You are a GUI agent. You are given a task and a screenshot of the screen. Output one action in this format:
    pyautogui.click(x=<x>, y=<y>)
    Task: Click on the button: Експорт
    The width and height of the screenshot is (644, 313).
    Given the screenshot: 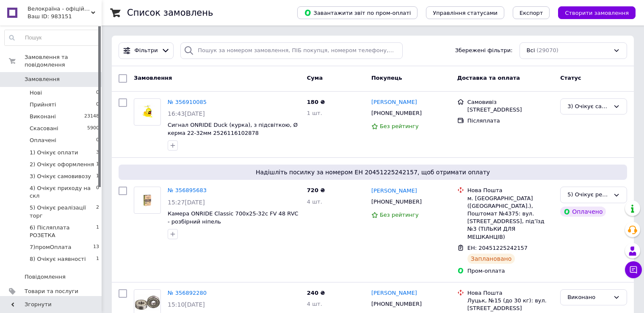 What is the action you would take?
    pyautogui.click(x=532, y=13)
    